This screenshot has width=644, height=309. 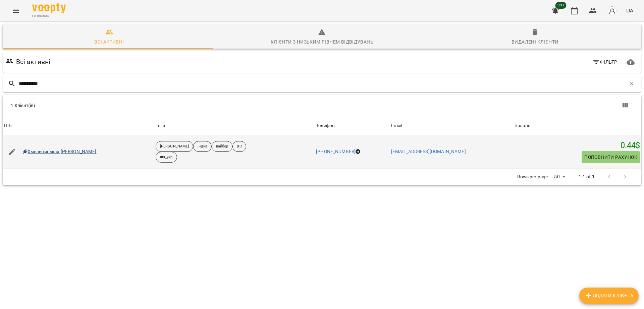 I want to click on span: Фільтр, so click(x=605, y=62).